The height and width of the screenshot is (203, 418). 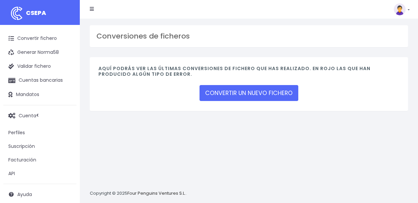 I want to click on a: Four Penguins Ventures S.L., so click(x=156, y=193).